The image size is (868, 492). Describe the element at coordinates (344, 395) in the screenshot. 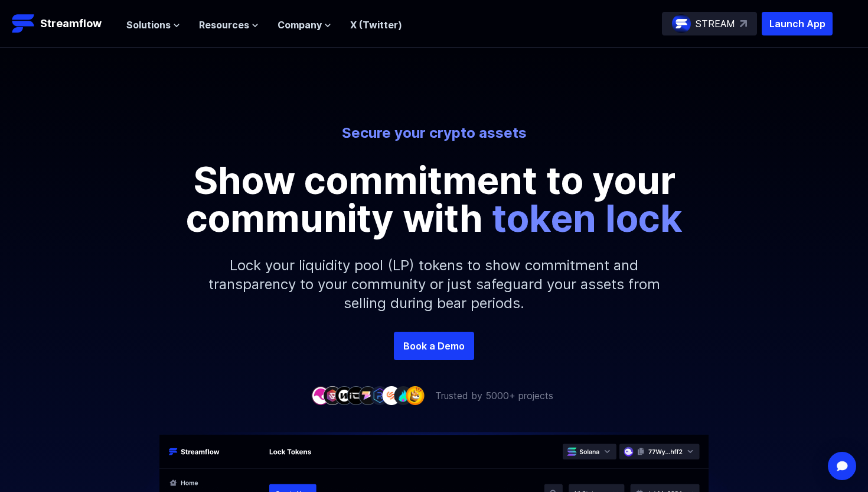

I see `img: company-3` at that location.